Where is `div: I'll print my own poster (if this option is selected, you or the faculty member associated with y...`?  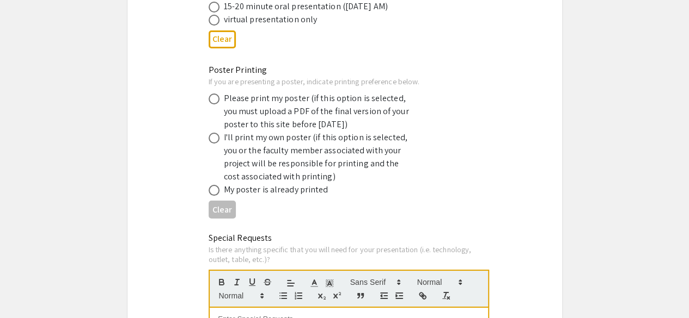 div: I'll print my own poster (if this option is selected, you or the faculty member associated with y... is located at coordinates (319, 157).